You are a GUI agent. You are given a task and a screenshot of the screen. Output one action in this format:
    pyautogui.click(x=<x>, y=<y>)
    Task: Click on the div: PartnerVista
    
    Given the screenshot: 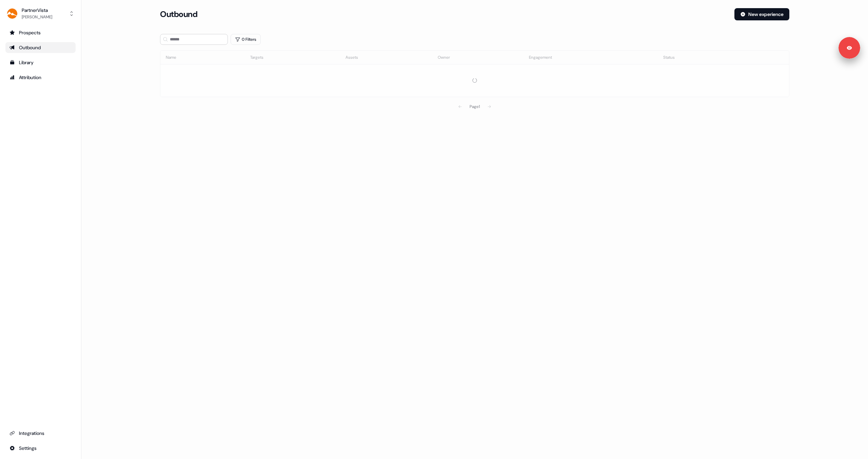 What is the action you would take?
    pyautogui.click(x=37, y=10)
    